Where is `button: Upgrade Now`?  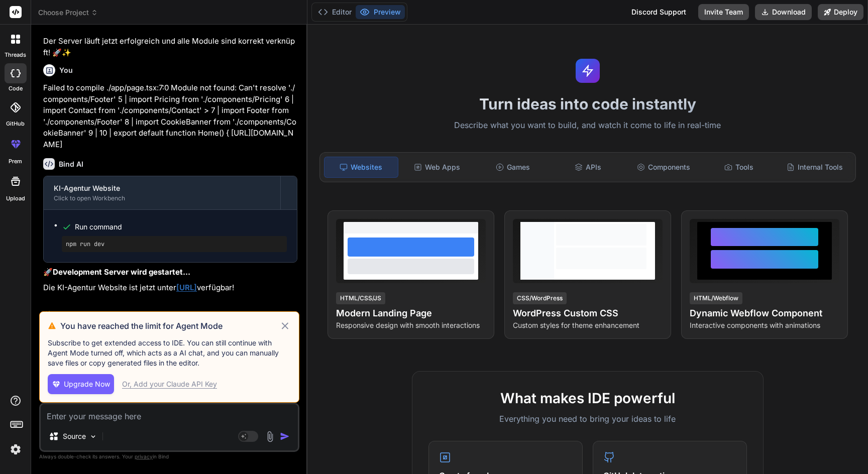 button: Upgrade Now is located at coordinates (81, 384).